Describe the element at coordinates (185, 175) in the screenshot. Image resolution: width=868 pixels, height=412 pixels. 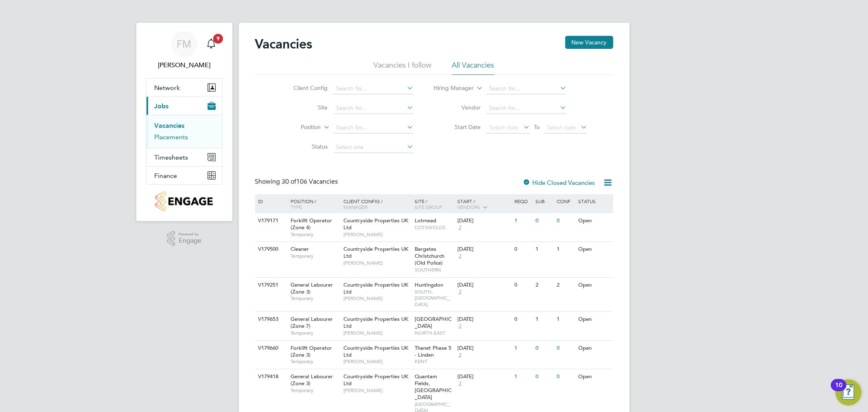
I see `button: Finance` at that location.